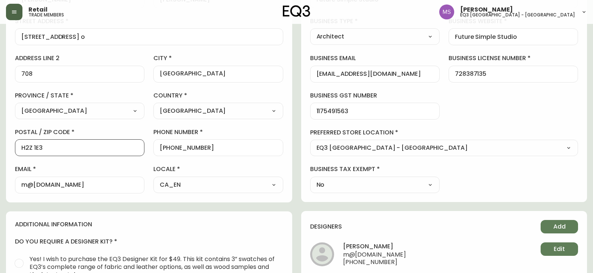  I want to click on label: address line 2, so click(80, 58).